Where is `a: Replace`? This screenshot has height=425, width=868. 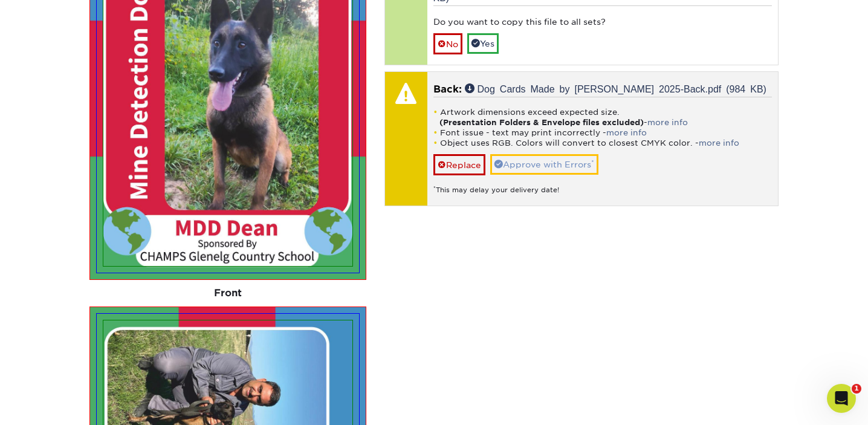
a: Replace is located at coordinates (459, 165).